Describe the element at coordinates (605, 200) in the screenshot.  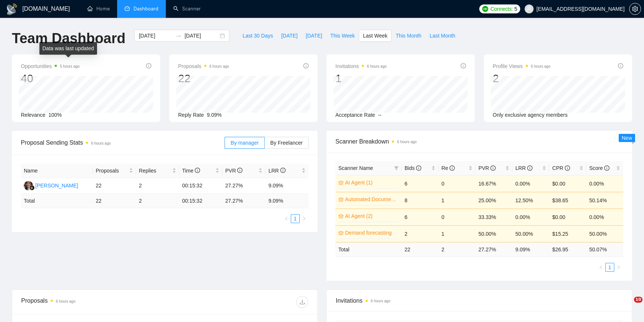
I see `td: 50.14%` at that location.